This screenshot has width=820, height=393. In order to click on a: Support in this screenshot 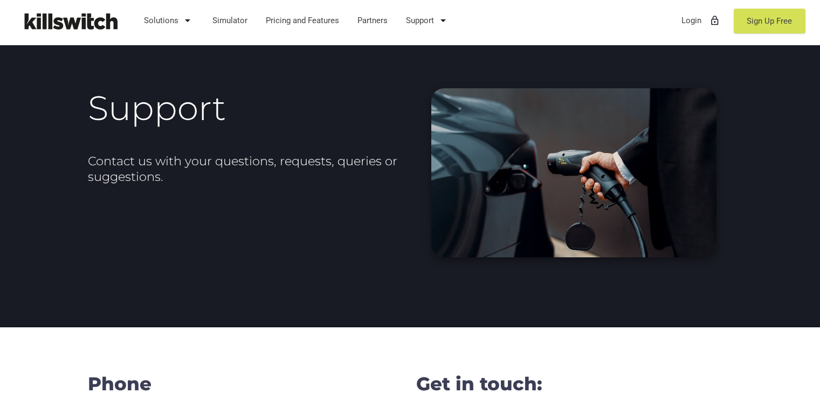, I will do `click(428, 20)`.